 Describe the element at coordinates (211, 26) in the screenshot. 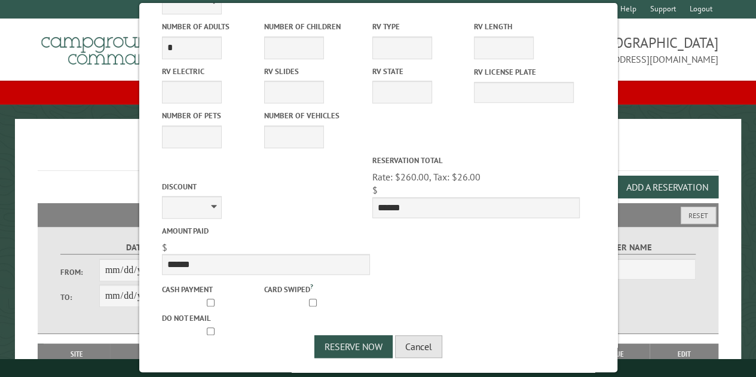

I see `label: Number of Adults` at that location.